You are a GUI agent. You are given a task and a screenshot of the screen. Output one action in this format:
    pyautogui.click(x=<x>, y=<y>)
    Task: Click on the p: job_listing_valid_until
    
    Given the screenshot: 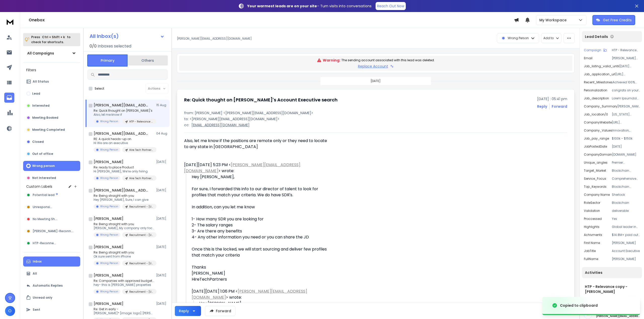 What is the action you would take?
    pyautogui.click(x=602, y=66)
    